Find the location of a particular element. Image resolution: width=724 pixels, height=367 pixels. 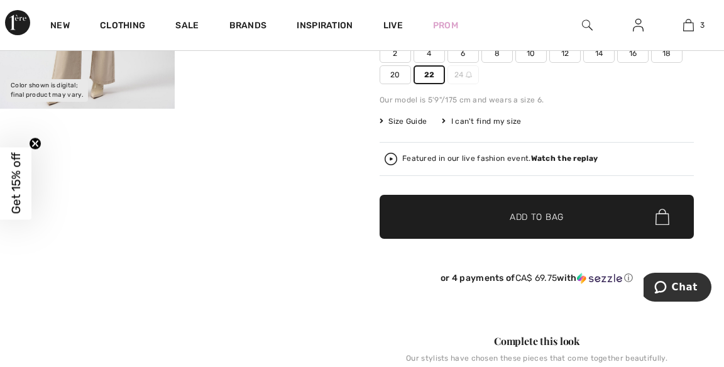

span: 18 is located at coordinates (667, 53).